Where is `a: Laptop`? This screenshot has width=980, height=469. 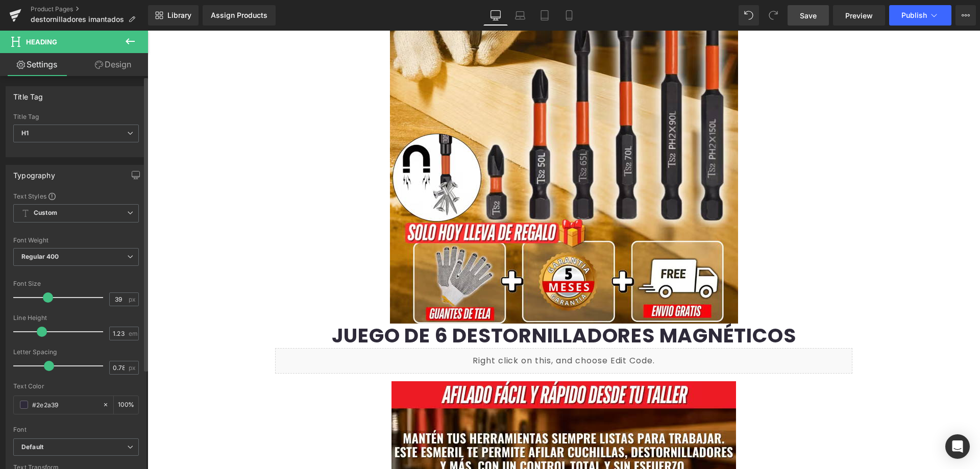 a: Laptop is located at coordinates (520, 16).